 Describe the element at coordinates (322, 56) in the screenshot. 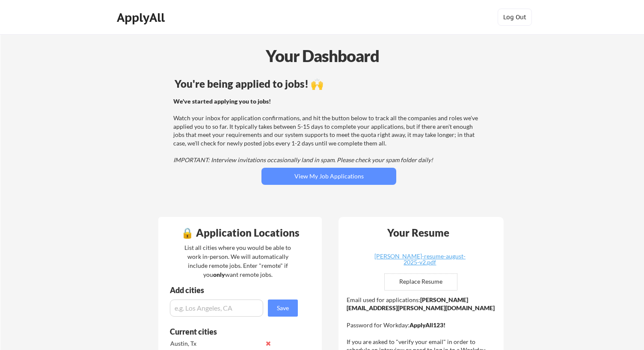

I see `div: Your Dashboard` at that location.